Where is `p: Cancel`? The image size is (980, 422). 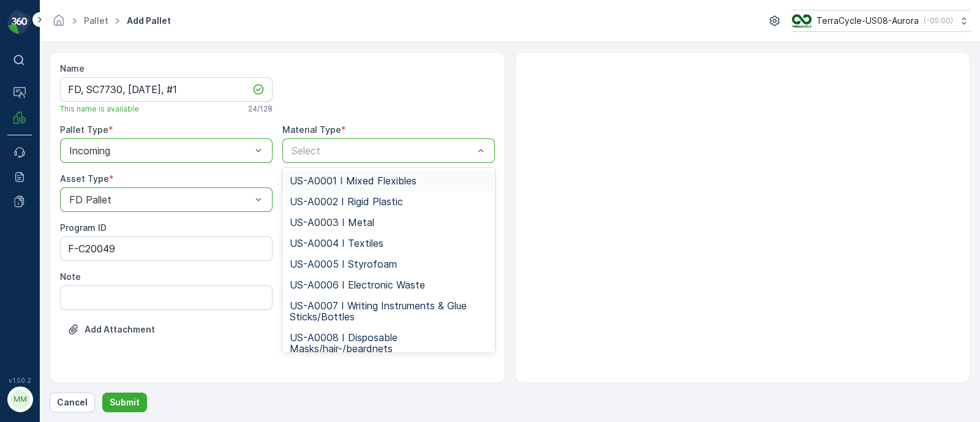 p: Cancel is located at coordinates (72, 403).